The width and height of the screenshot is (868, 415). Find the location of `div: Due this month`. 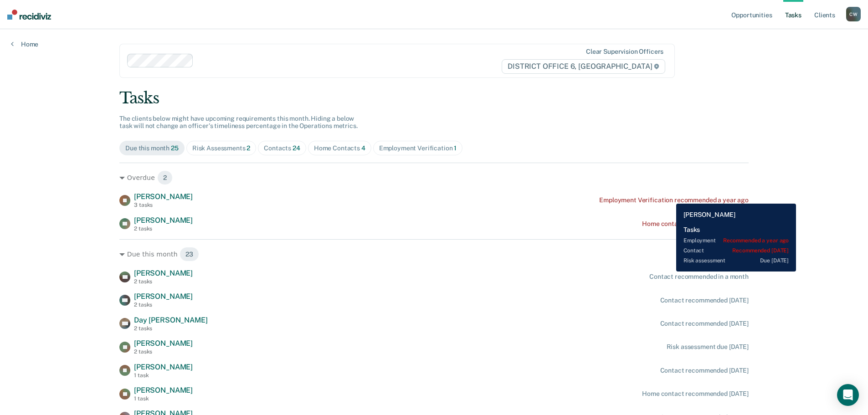

div: Due this month is located at coordinates (151, 148).